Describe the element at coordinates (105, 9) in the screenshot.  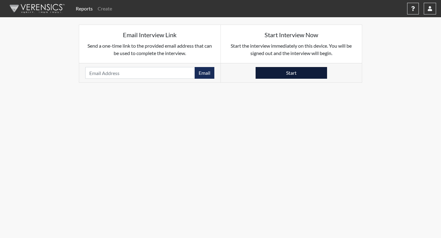
I see `a: Create` at that location.